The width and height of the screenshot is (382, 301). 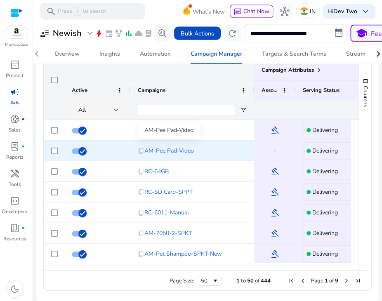 What do you see at coordinates (155, 54) in the screenshot?
I see `div: Automation` at bounding box center [155, 54].